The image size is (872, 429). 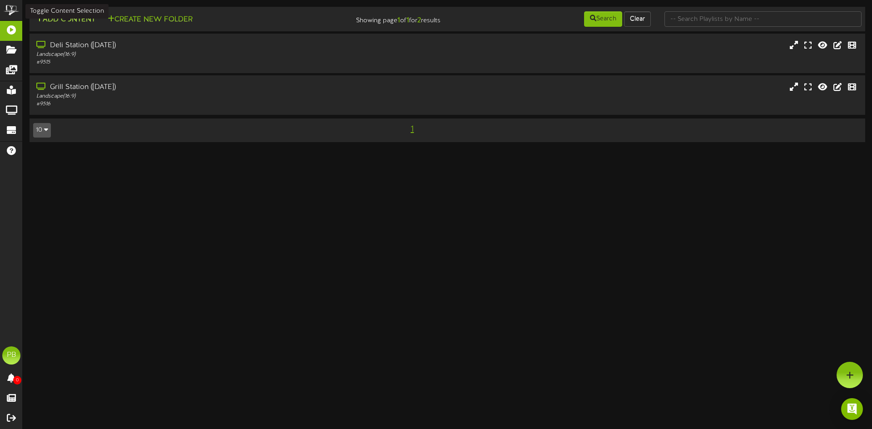 What do you see at coordinates (377, 18) in the screenshot?
I see `div: Showing page of for results` at bounding box center [377, 18].